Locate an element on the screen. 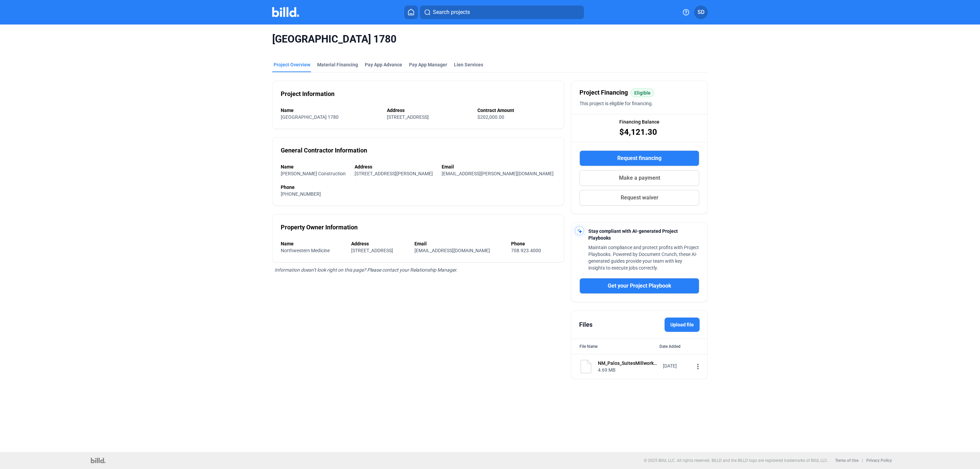 The height and width of the screenshot is (469, 980). span: SD is located at coordinates (701, 13).